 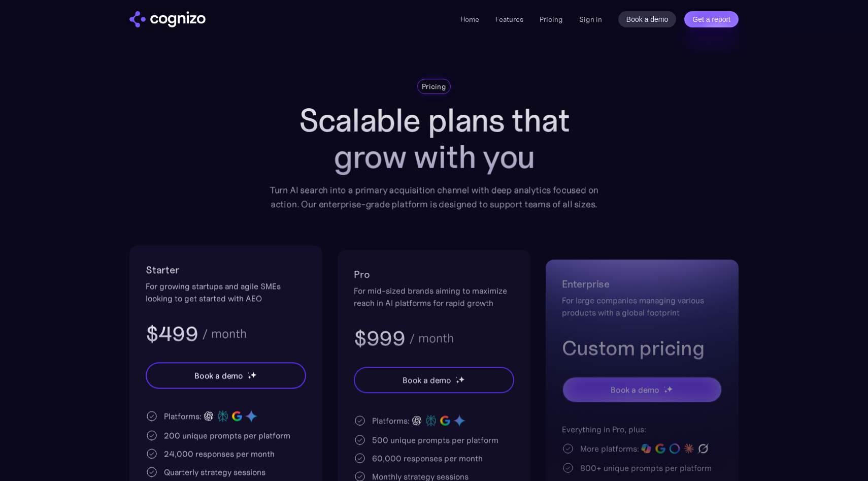 I want to click on div: For mid-sized brands aiming to maximize reach in AI platforms for rapid growth, so click(x=434, y=297).